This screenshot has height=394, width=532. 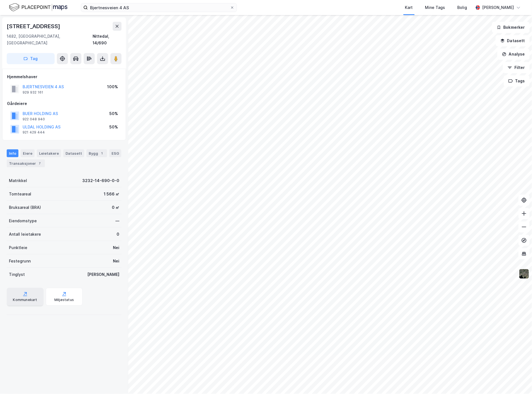 What do you see at coordinates (113, 87) in the screenshot?
I see `div: 100%` at bounding box center [113, 87].